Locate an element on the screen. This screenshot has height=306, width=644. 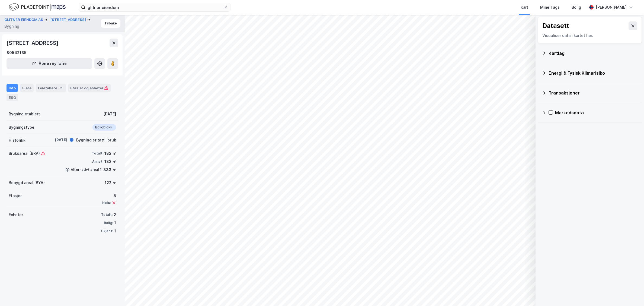
div: Chat Widget is located at coordinates (631, 293).